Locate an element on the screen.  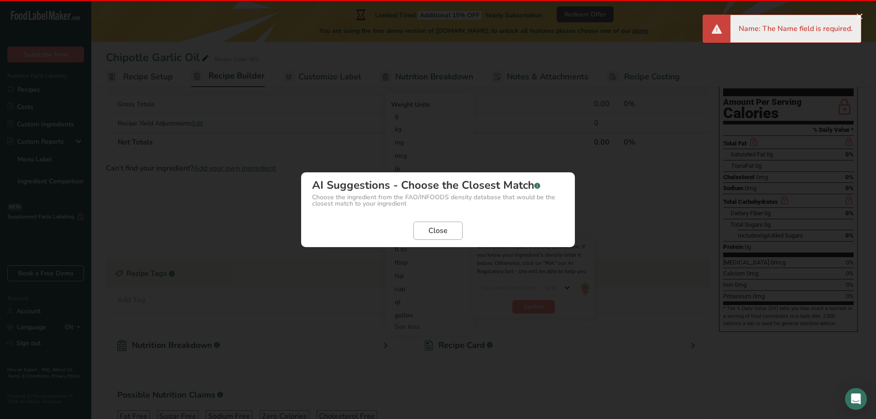
span: Close is located at coordinates (438, 231).